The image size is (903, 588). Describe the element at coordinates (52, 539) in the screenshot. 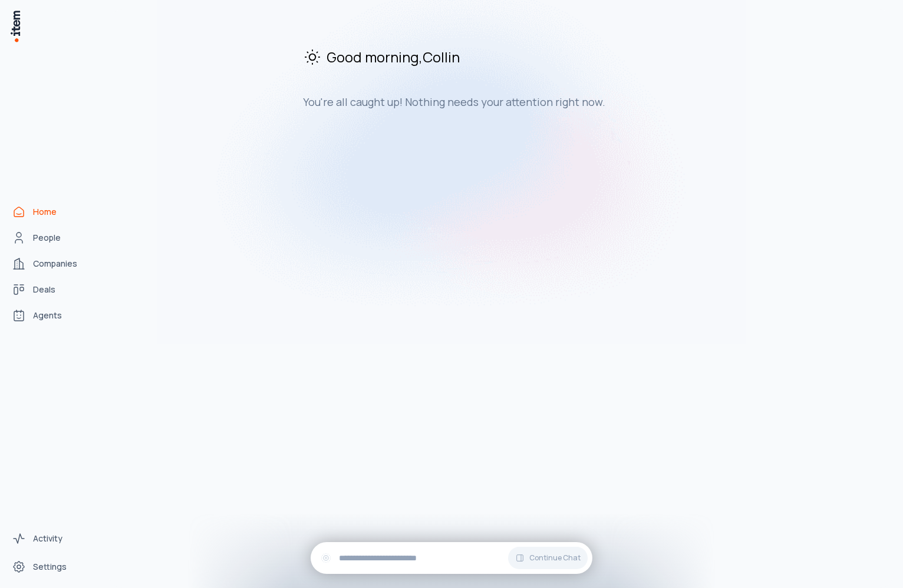

I see `a: Activity` at that location.